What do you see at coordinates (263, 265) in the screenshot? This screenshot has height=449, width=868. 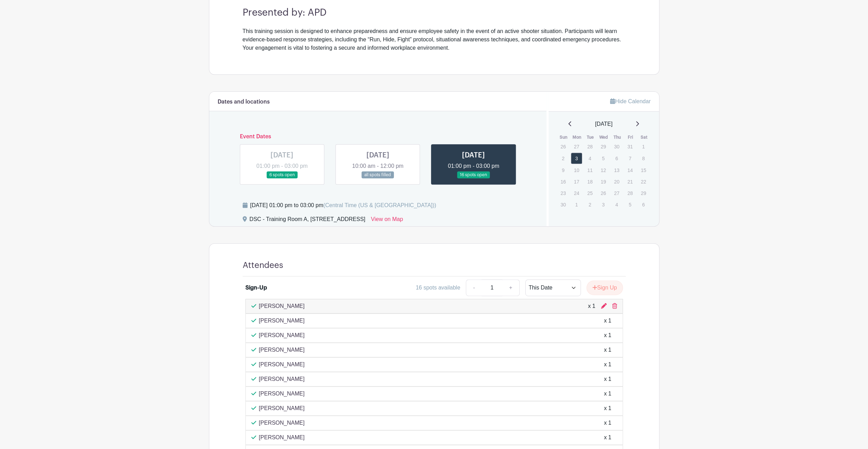 I see `h4: Attendees` at bounding box center [263, 265].